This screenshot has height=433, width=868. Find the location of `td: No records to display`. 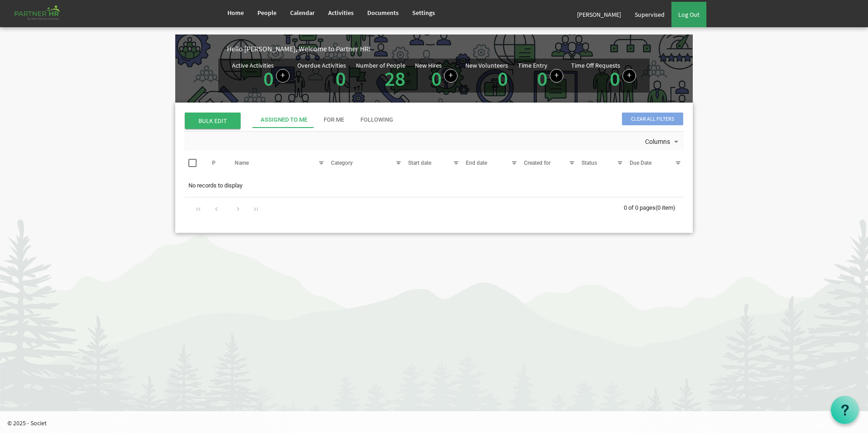

td: No records to display is located at coordinates (434, 186).